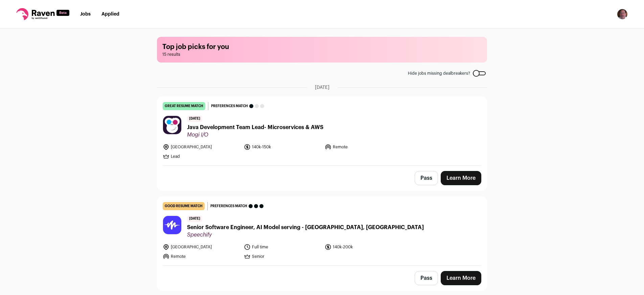 Image resolution: width=644 pixels, height=295 pixels. What do you see at coordinates (305, 235) in the screenshot?
I see `span: Speechify` at bounding box center [305, 235].